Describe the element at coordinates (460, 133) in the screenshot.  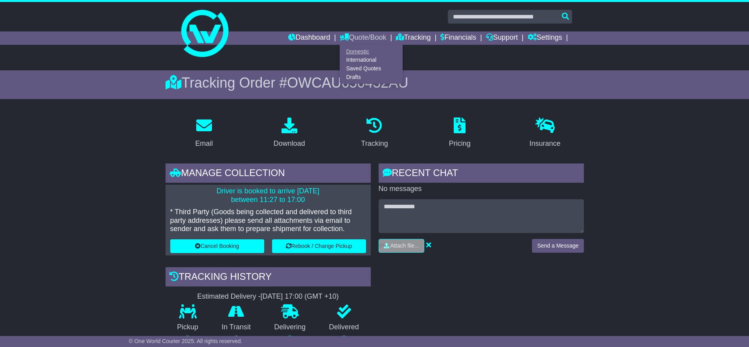
I see `a: Pricing` at that location.